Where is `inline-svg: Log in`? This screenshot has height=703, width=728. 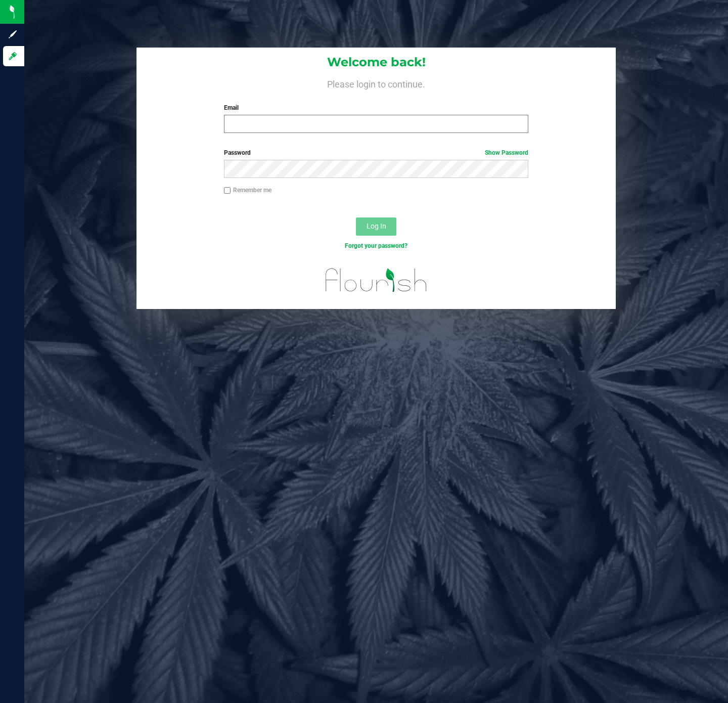 inline-svg: Log in is located at coordinates (12, 57).